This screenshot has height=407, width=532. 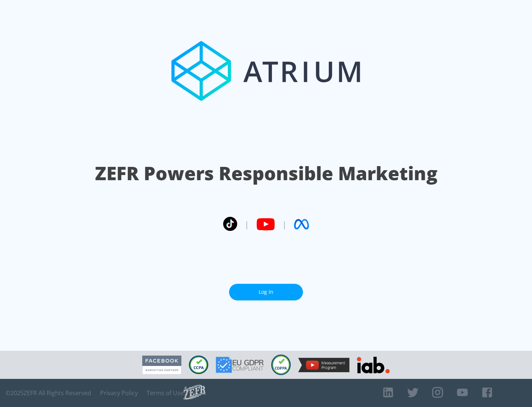 What do you see at coordinates (281, 365) in the screenshot?
I see `img: COPPA Compliant` at bounding box center [281, 365].